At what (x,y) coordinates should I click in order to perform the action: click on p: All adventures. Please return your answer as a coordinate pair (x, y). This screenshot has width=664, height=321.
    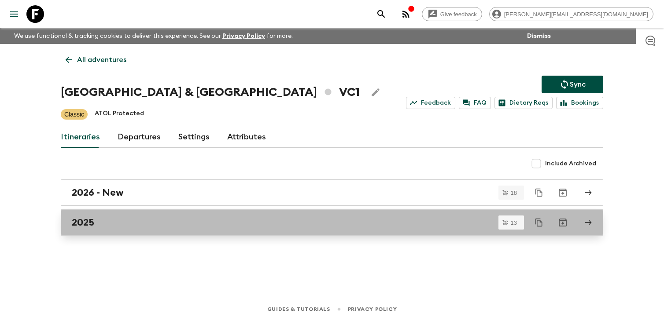
    Looking at the image, I should click on (102, 60).